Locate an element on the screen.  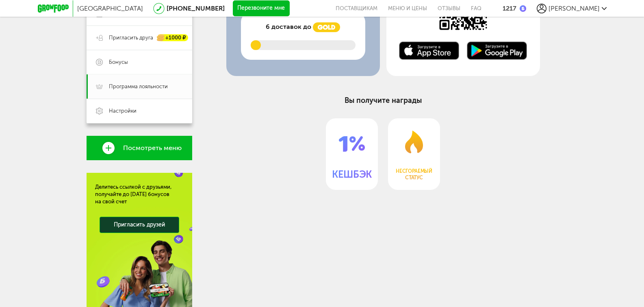
span: 6 доставок до is located at coordinates (289, 27).